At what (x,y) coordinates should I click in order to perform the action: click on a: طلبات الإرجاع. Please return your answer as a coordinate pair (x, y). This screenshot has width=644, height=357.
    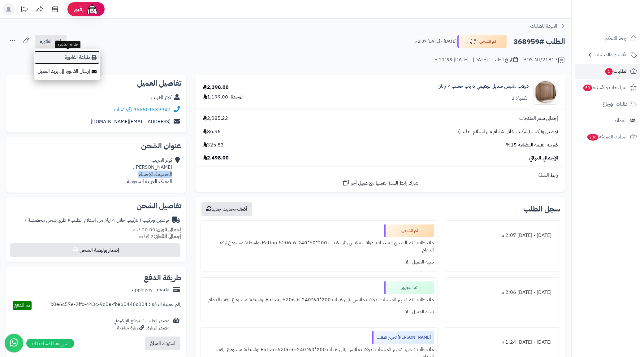
    Looking at the image, I should click on (608, 104).